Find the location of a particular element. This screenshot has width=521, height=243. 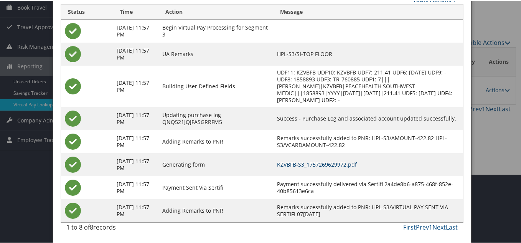

td: Success - Purchase Log and associated account updated successfully. is located at coordinates (368, 118).